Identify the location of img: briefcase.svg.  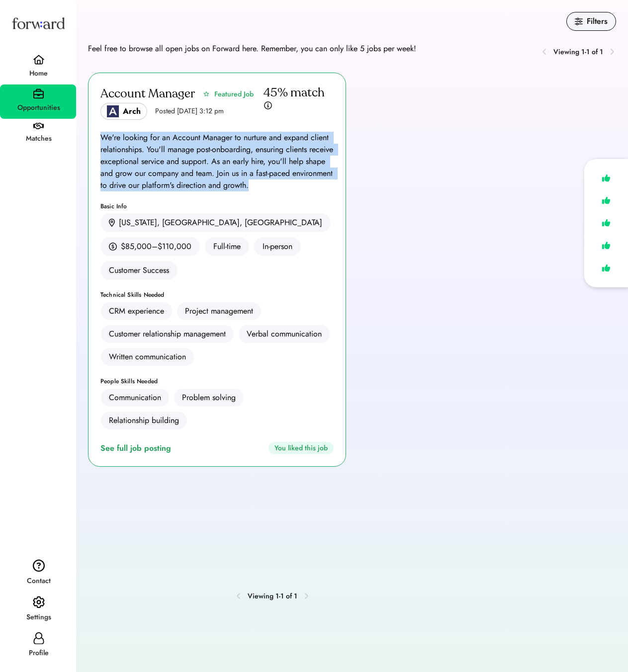
(38, 93).